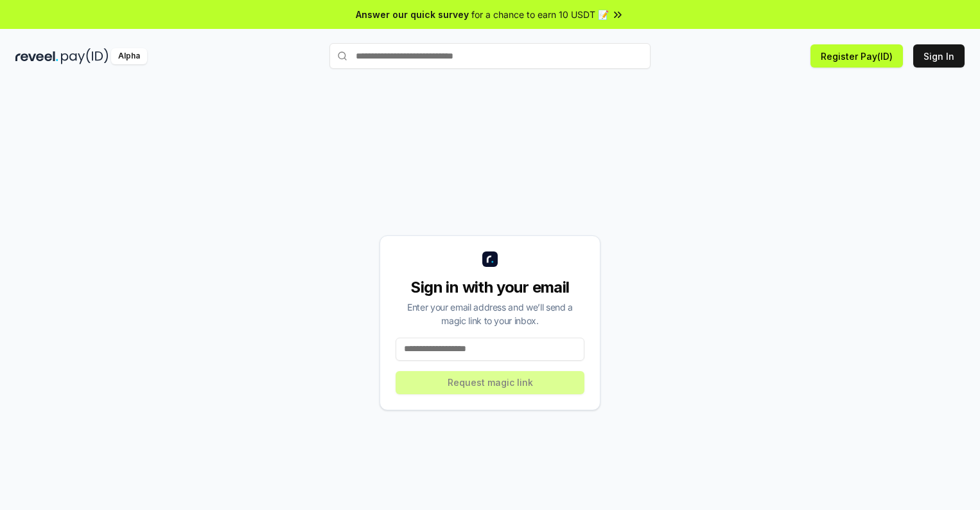 This screenshot has height=510, width=980. I want to click on div: Alpha, so click(129, 56).